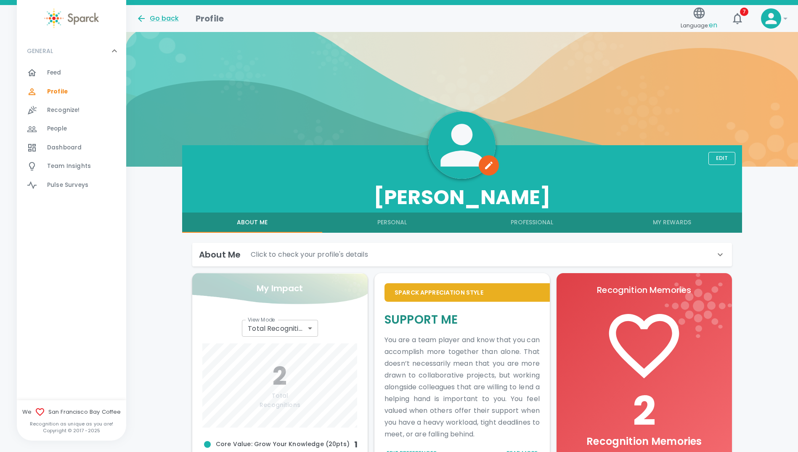 The height and width of the screenshot is (452, 798). What do you see at coordinates (72, 185) in the screenshot?
I see `a: Pulse Surveys` at bounding box center [72, 185].